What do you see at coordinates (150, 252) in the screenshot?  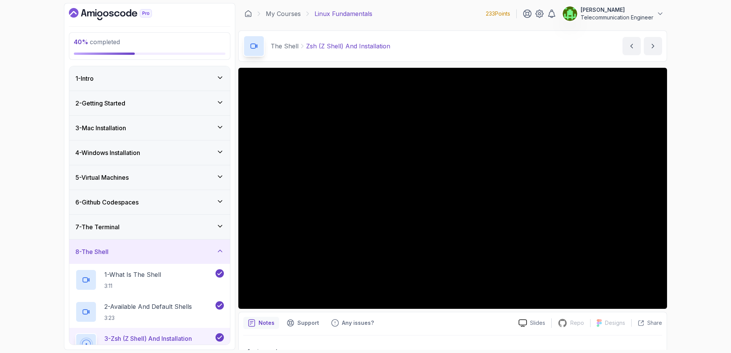 I see `button: 8-The Shell` at bounding box center [150, 252].